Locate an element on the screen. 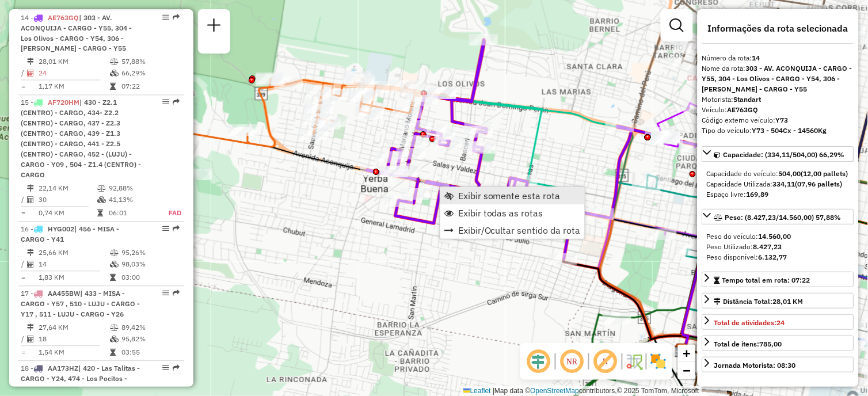  span: AE763GQ is located at coordinates (63, 17).